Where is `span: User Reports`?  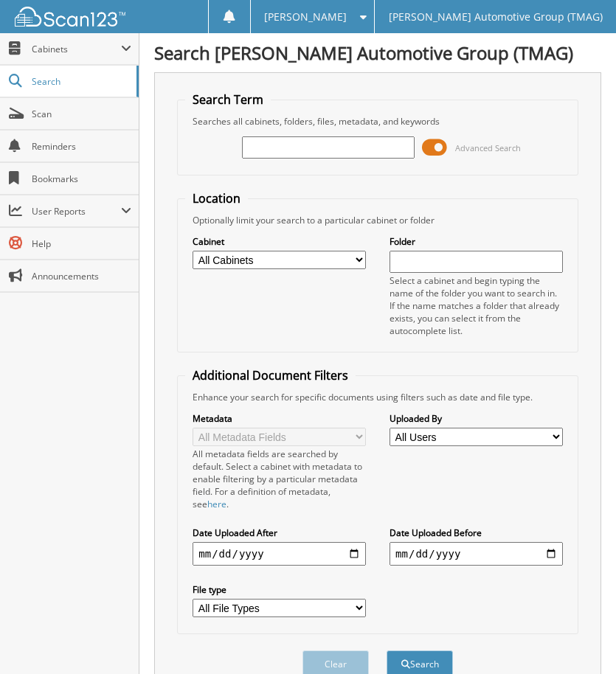
span: User Reports is located at coordinates (76, 211).